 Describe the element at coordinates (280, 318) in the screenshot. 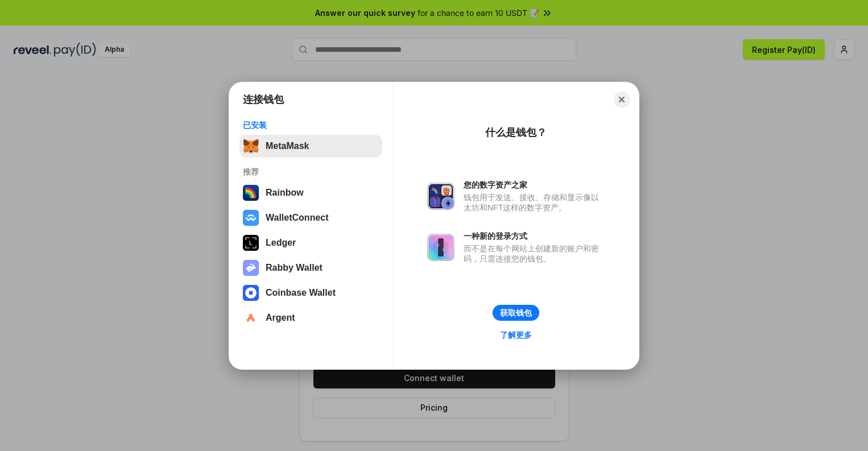

I see `div: Argent` at that location.